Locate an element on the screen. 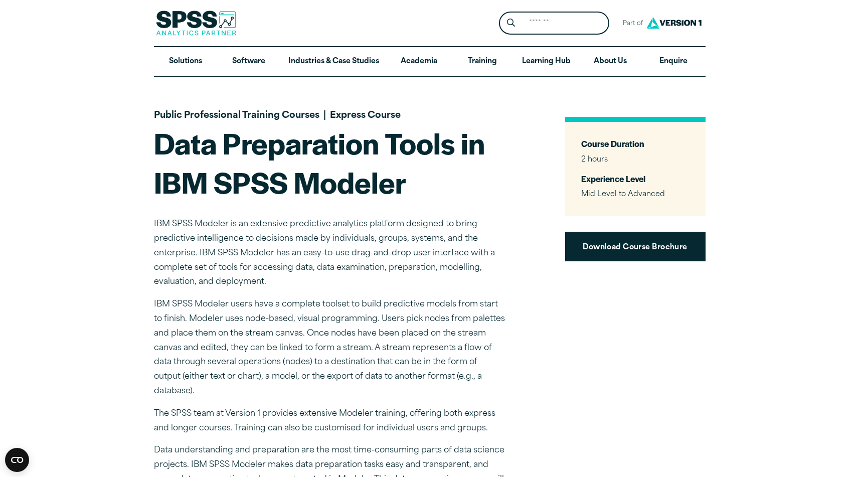 This screenshot has height=477, width=859. a: Academia is located at coordinates (419, 62).